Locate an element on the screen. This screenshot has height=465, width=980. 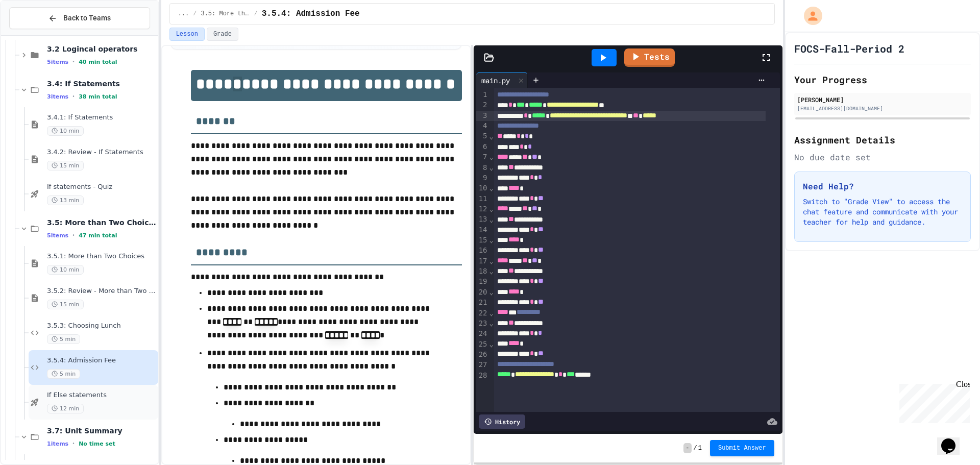
div: 21 is located at coordinates (482, 303).